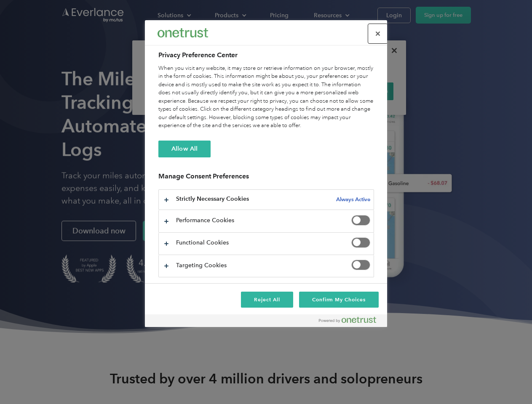 Image resolution: width=532 pixels, height=404 pixels. What do you see at coordinates (266, 173) in the screenshot?
I see `div: Preference center` at bounding box center [266, 173].